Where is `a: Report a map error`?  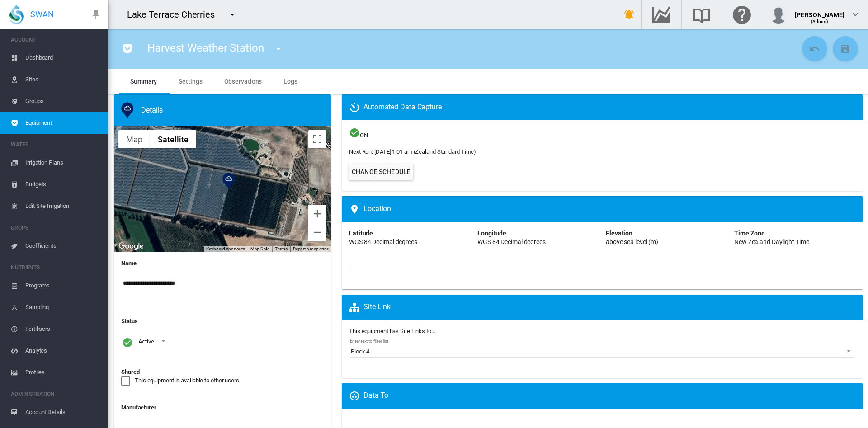 a: Report a map error is located at coordinates (311, 249).